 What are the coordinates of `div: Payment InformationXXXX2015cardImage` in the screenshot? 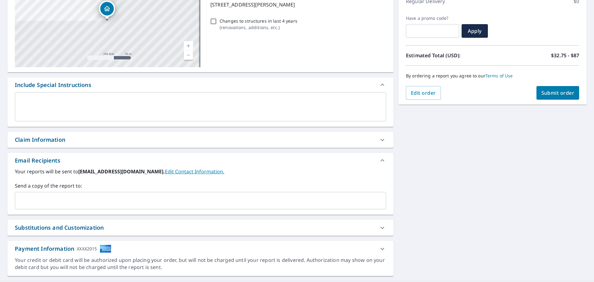 It's located at (200, 248).